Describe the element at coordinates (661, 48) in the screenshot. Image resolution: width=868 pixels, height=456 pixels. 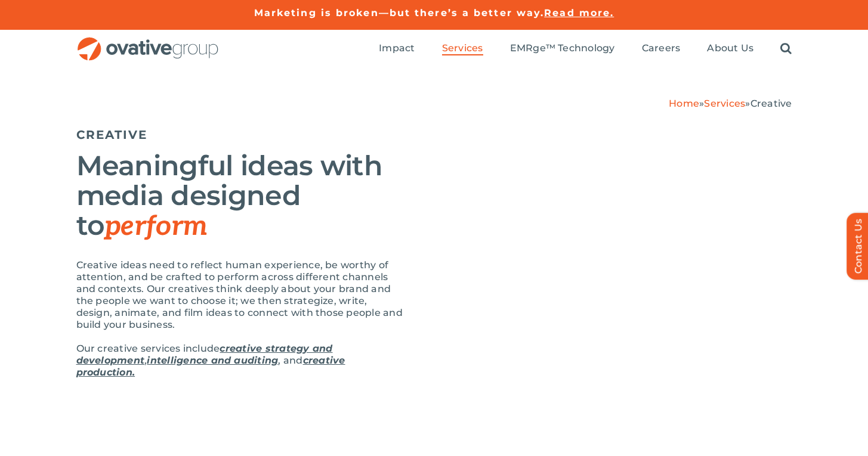
I see `span: Careers` at that location.